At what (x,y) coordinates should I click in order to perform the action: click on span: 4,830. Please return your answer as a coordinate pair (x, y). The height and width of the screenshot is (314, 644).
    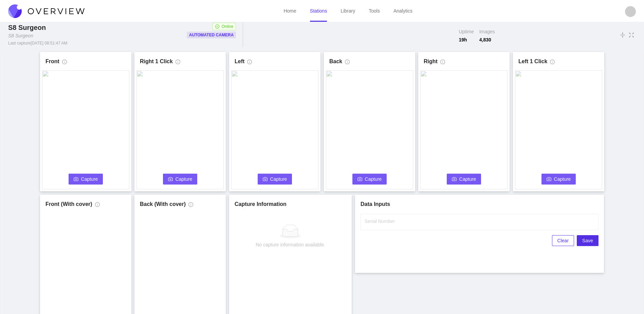
    Looking at the image, I should click on (487, 40).